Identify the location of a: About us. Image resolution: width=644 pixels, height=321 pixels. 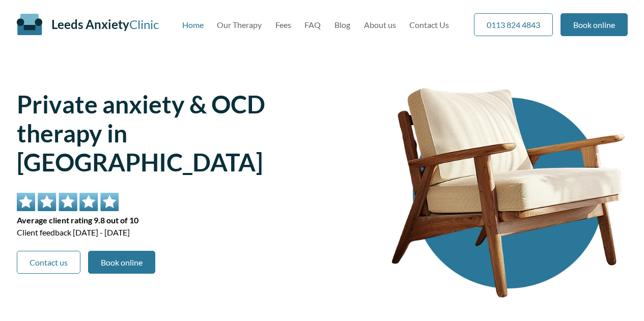
(380, 24).